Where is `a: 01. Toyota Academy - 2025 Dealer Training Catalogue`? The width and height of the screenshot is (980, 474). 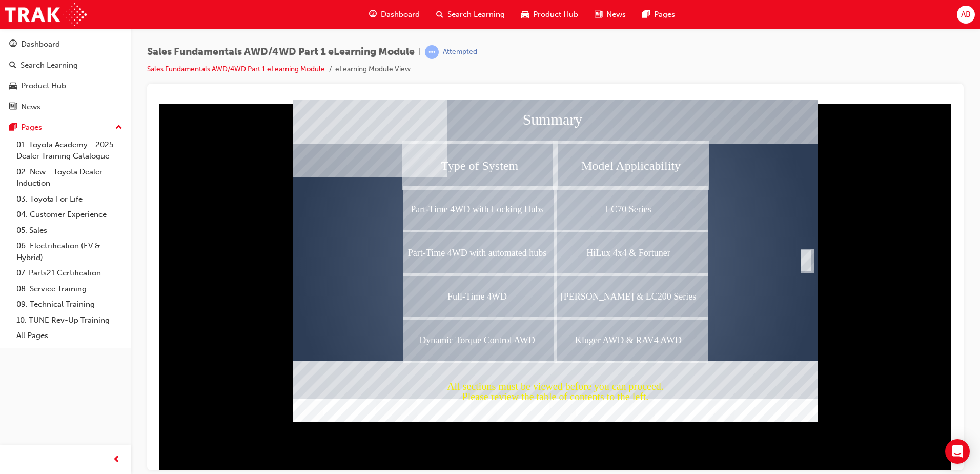
a: 01. Toyota Academy - 2025 Dealer Training Catalogue is located at coordinates (69, 150).